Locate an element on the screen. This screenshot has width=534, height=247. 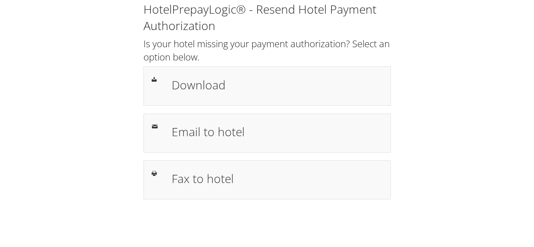
a: Download is located at coordinates (267, 86).